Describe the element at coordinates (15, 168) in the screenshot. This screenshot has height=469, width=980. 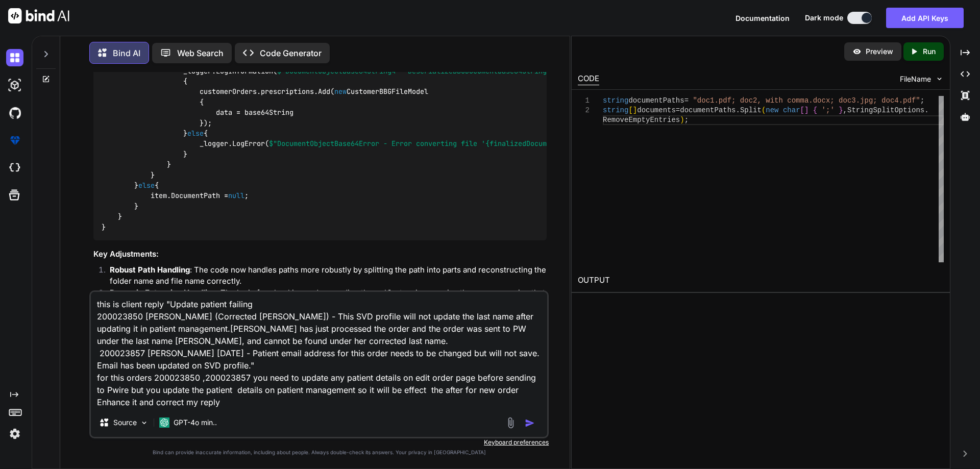
I see `img: cloudideIcon` at that location.